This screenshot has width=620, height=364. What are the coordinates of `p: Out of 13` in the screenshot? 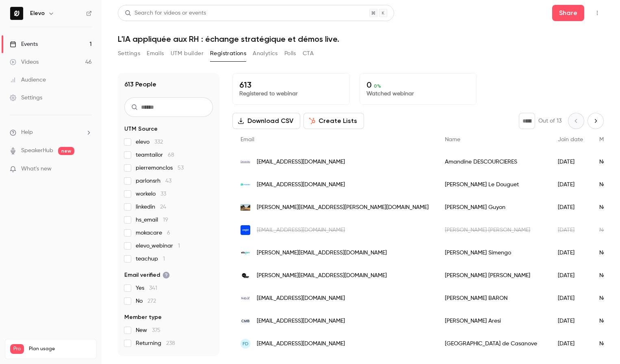 It's located at (550, 121).